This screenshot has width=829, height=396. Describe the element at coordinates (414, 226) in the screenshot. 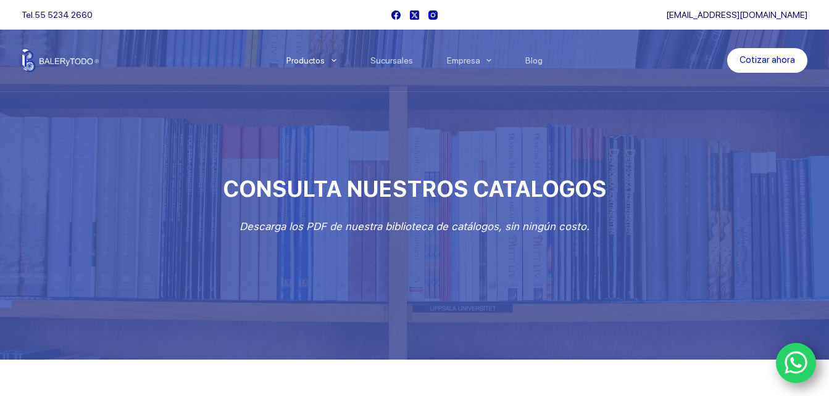

I see `em: Descarga los PDF de nuestra biblioteca de catálogos, sin ningún costo.` at that location.